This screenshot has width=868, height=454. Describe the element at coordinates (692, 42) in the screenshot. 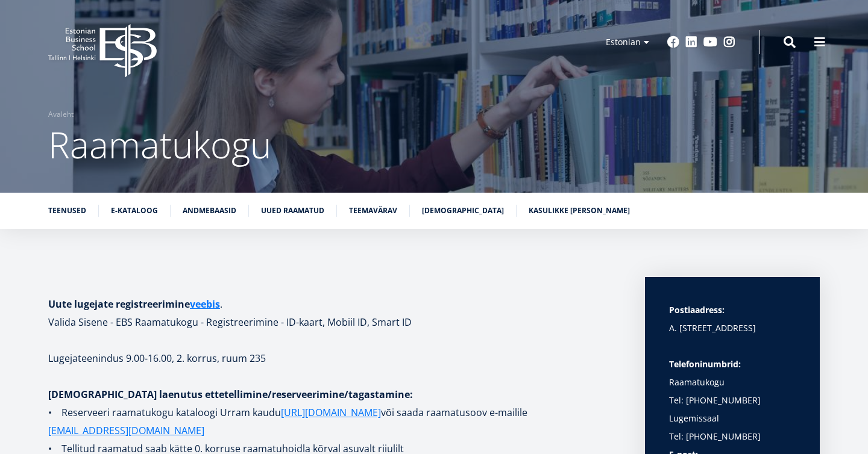

I see `a: Linkedin` at that location.